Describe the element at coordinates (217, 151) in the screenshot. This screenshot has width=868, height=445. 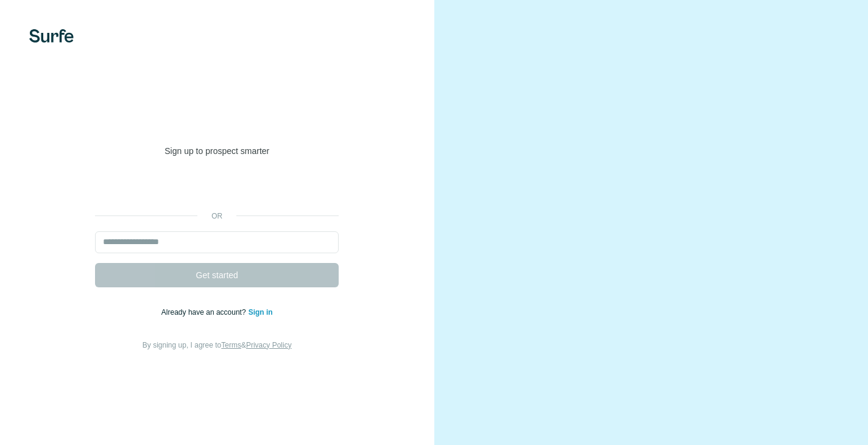
I see `p: Sign up to prospect smarter` at that location.